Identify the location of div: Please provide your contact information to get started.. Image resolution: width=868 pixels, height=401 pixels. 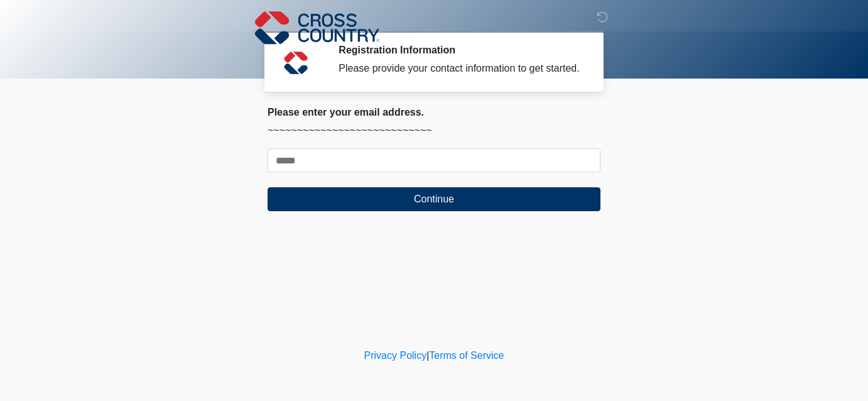
(460, 68).